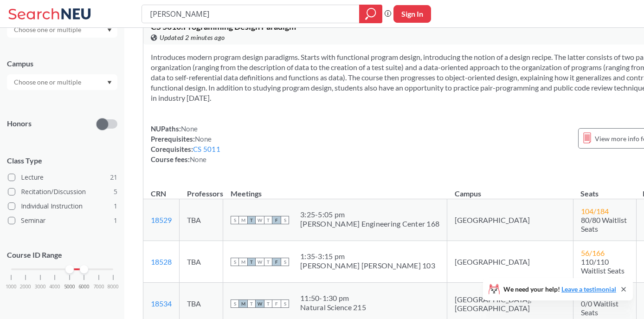  What do you see at coordinates (206, 149) in the screenshot?
I see `a: CS 5011` at bounding box center [206, 149].